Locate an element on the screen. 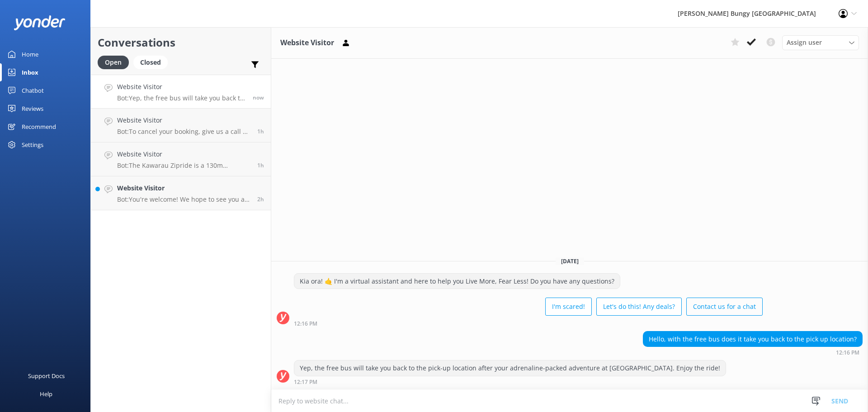 This screenshot has width=868, height=412. a: Website VisitorBot:The Kawarau Zipride is a 130m adrenaline rush where you zip down at over 60km ... is located at coordinates (181, 160).